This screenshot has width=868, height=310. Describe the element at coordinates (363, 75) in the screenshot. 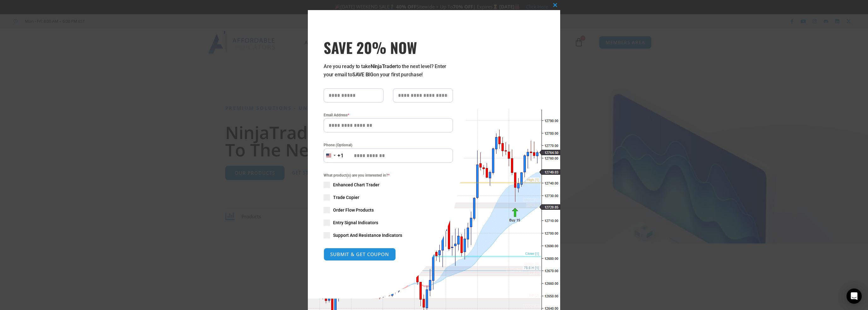

I see `strong: SAVE BIG` at that location.